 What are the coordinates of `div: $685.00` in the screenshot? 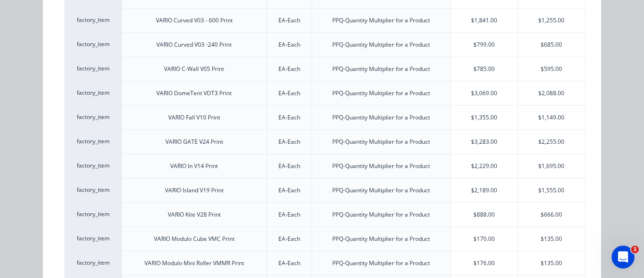 It's located at (551, 45).